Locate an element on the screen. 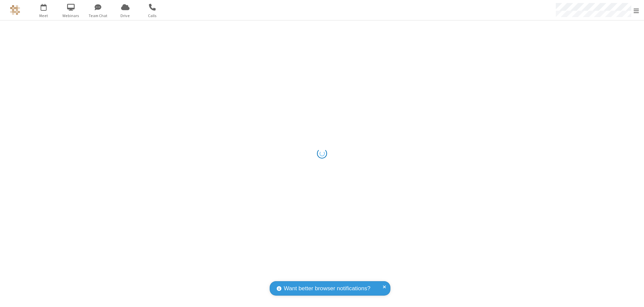 The height and width of the screenshot is (307, 644). span: Meet is located at coordinates (44, 16).